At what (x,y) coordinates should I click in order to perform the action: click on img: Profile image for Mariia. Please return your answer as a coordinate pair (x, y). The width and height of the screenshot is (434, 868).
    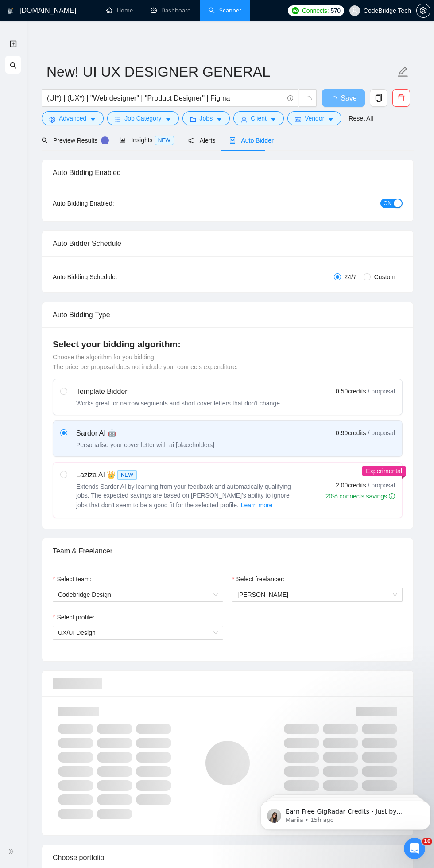
    Looking at the image, I should click on (17, 33).